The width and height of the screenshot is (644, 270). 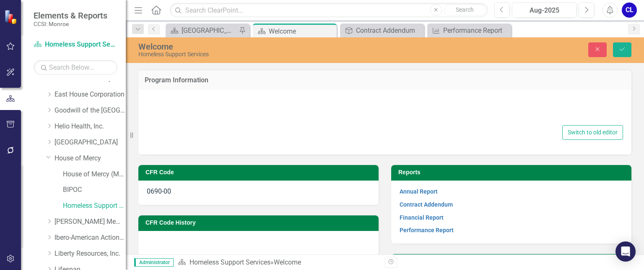 What do you see at coordinates (465, 10) in the screenshot?
I see `button: Search` at bounding box center [465, 10].